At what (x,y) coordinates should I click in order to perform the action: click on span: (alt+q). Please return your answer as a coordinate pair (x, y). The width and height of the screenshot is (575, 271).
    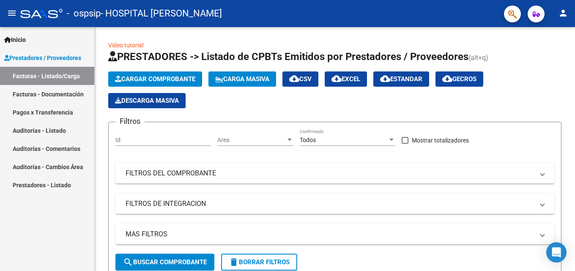
    Looking at the image, I should click on (478, 58).